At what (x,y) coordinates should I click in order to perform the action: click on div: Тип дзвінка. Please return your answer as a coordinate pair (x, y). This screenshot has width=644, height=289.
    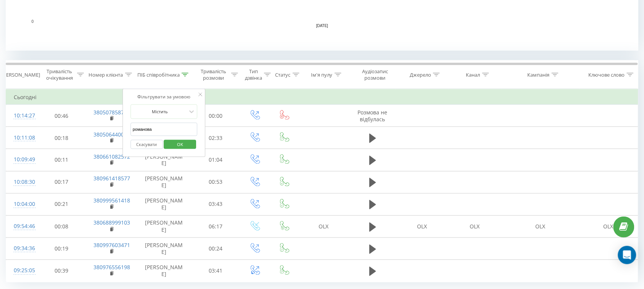
    Looking at the image, I should click on (253, 75).